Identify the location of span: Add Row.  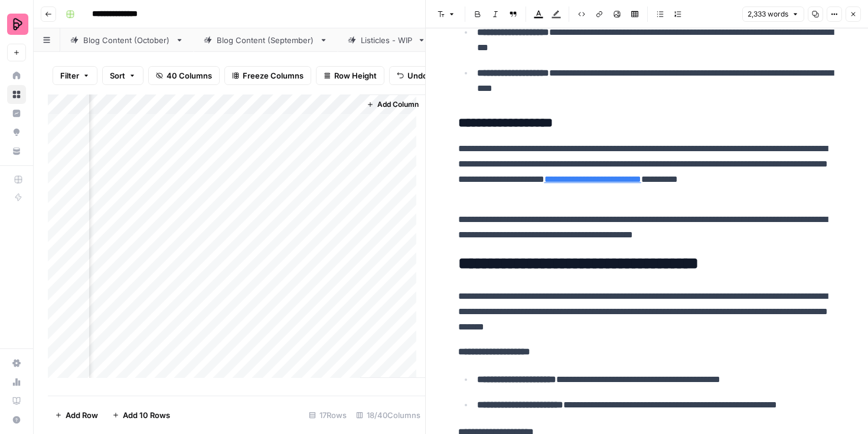
(81, 414).